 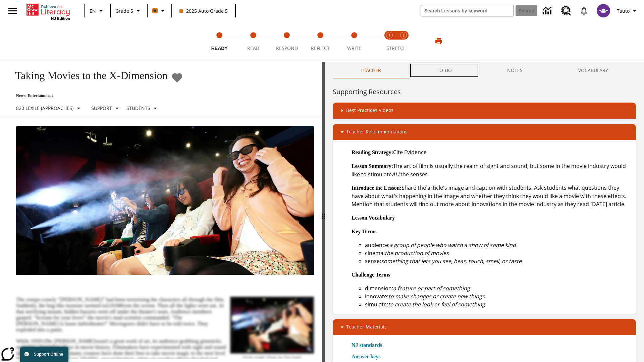 I want to click on p: News: Entertainment, so click(x=95, y=95).